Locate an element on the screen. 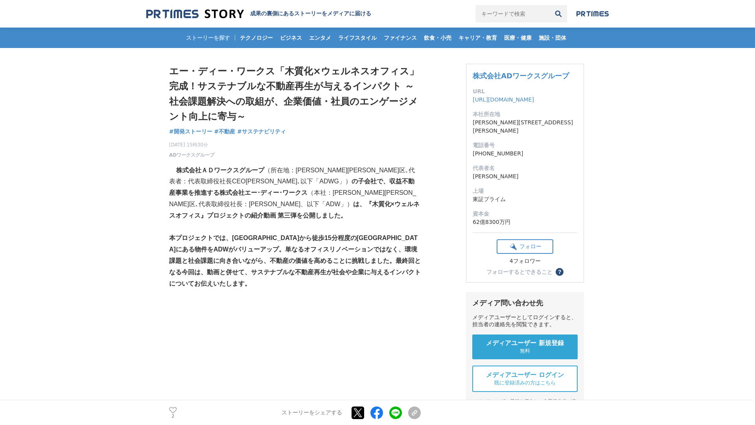 The image size is (755, 425). a: メディアユーザー ログイン 既に登録済みの方はこちら is located at coordinates (525, 379).